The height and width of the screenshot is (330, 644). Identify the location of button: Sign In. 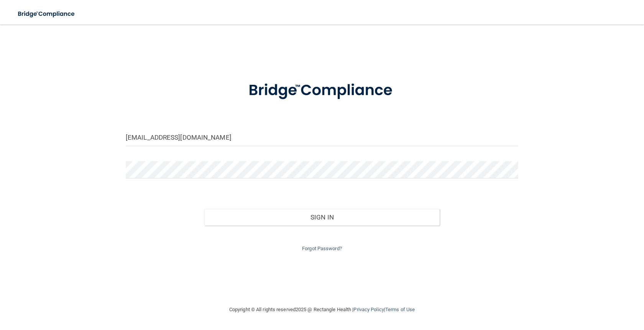
(322, 217).